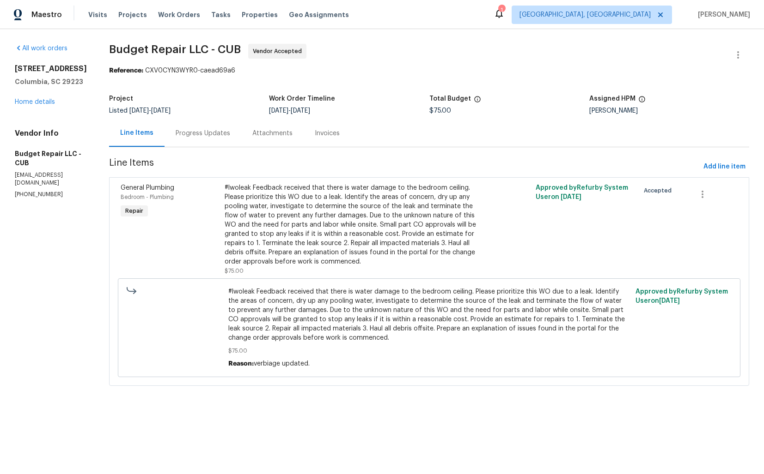 This screenshot has width=764, height=474. I want to click on span: Properties, so click(260, 15).